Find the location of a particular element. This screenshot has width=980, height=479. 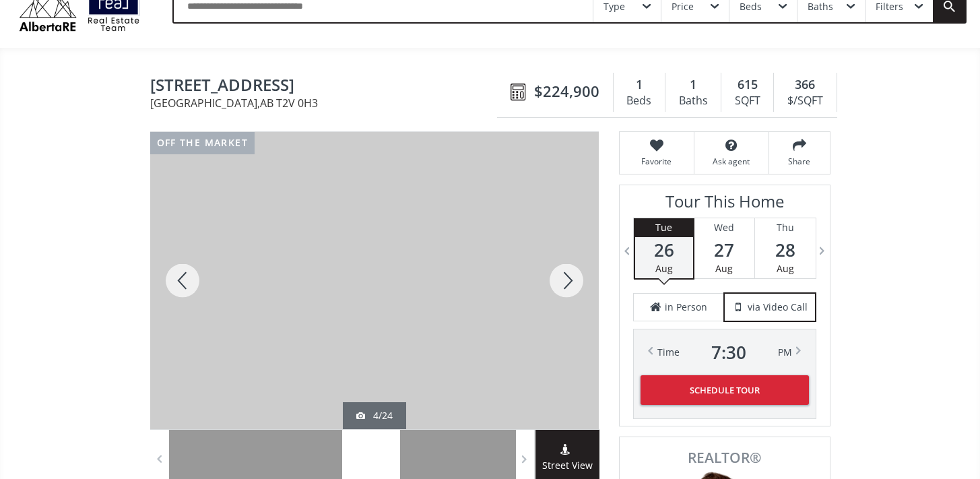

div: off the market is located at coordinates (202, 143).